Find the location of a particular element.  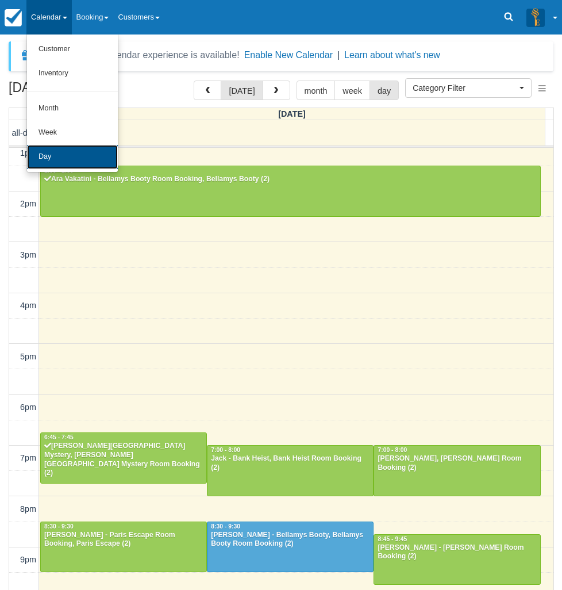

div: Jack - Bank Heist, Bank Heist Room Booking (2) is located at coordinates (290, 464).